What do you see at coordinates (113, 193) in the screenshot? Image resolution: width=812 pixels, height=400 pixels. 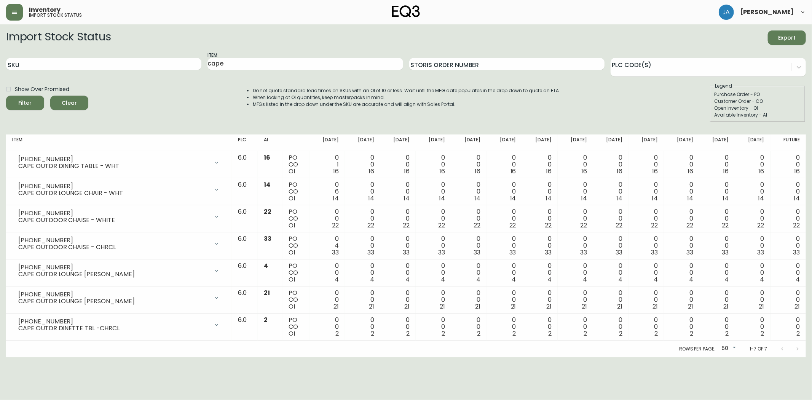 I see `div: CAPE OUTDR LOUNGE CHAIR - WHT` at bounding box center [113, 193].